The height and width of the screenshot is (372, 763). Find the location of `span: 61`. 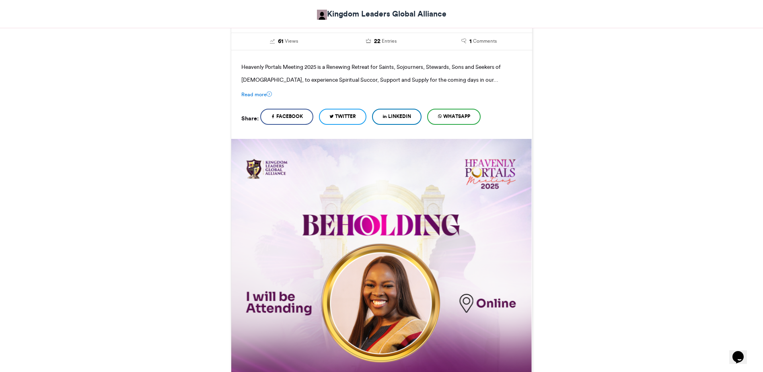

span: 61 is located at coordinates (281, 41).